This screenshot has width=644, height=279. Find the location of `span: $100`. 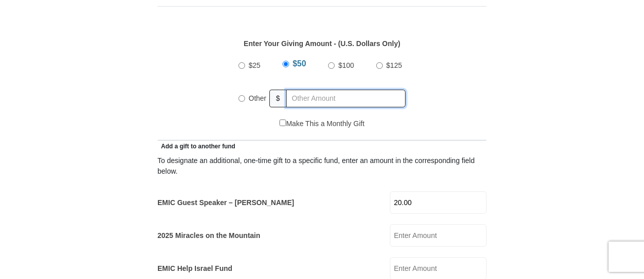

span: $100 is located at coordinates (346, 65).